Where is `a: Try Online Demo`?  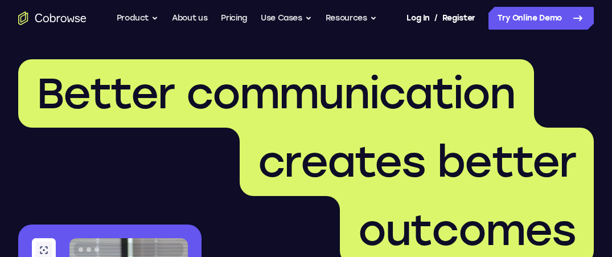 a: Try Online Demo is located at coordinates (541, 18).